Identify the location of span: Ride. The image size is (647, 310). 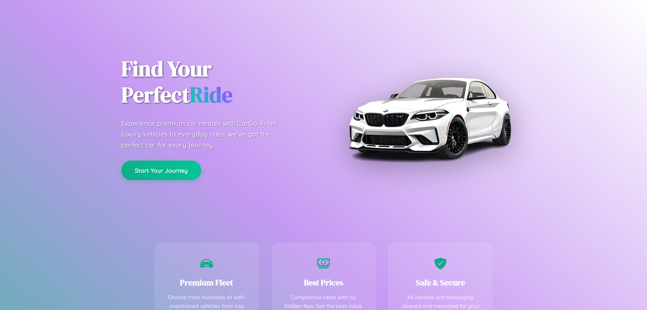
(211, 94).